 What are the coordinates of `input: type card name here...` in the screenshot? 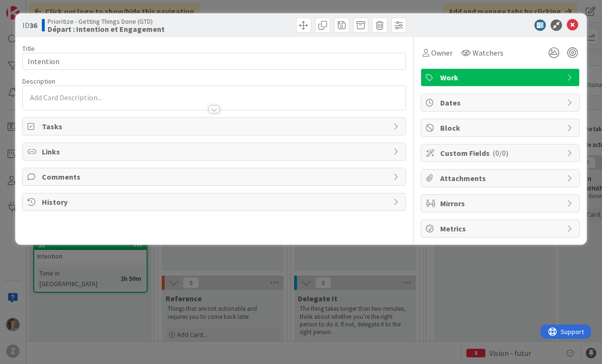 It's located at (214, 61).